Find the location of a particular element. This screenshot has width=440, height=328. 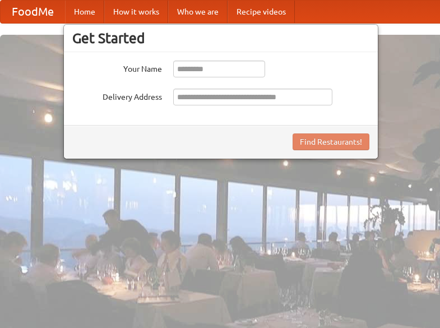

h3: Get Started is located at coordinates (221, 38).